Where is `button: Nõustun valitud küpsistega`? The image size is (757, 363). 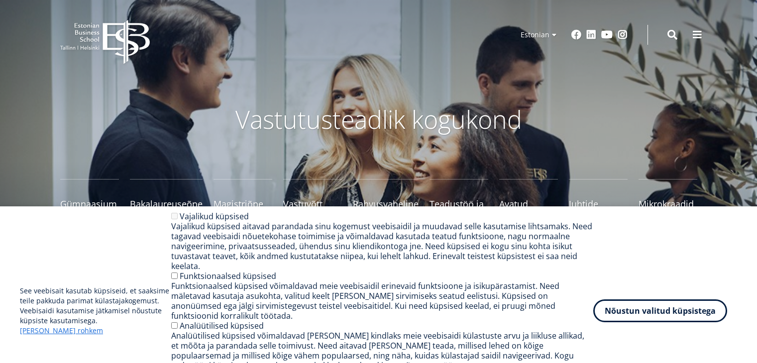 button: Nõustun valitud küpsistega is located at coordinates (660, 311).